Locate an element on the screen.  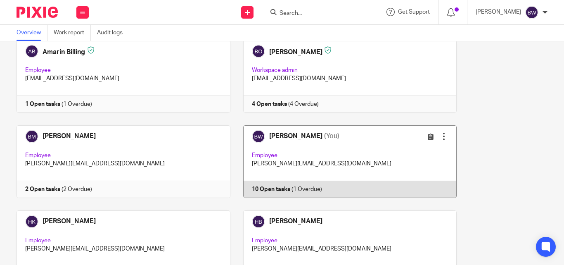
a: Work report is located at coordinates (72, 33).